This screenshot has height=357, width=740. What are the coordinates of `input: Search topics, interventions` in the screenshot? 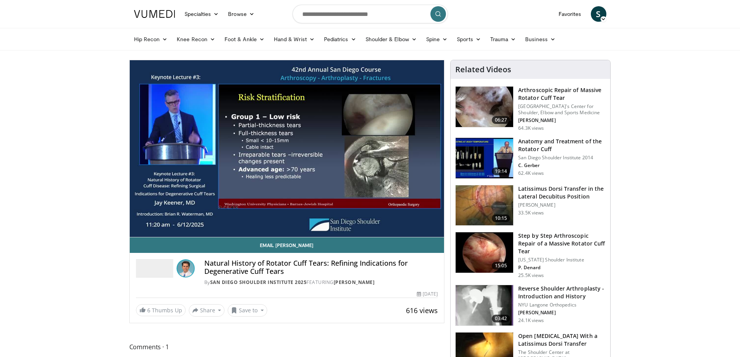 It's located at (370, 14).